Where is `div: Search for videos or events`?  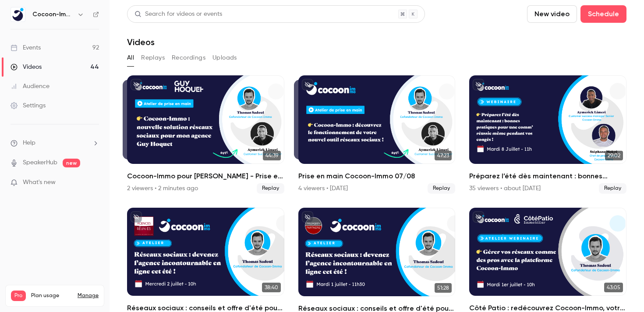 div: Search for videos or events is located at coordinates (178, 14).